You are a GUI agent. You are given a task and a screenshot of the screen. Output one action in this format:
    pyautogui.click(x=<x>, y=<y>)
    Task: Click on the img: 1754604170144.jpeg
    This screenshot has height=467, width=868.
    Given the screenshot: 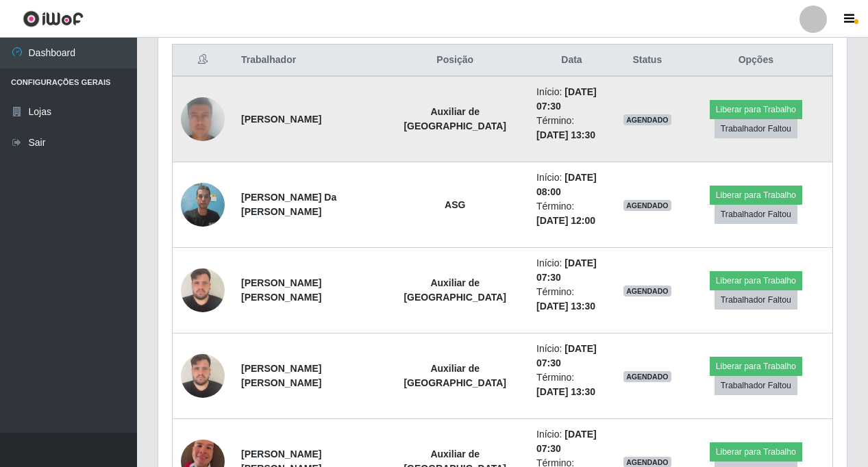 What is the action you would take?
    pyautogui.click(x=203, y=204)
    